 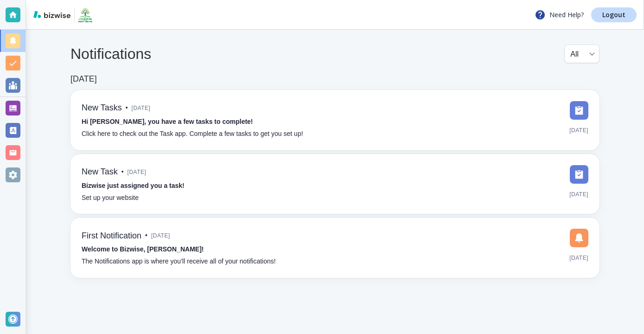 What do you see at coordinates (111, 236) in the screenshot?
I see `h6: First Notification` at bounding box center [111, 236].